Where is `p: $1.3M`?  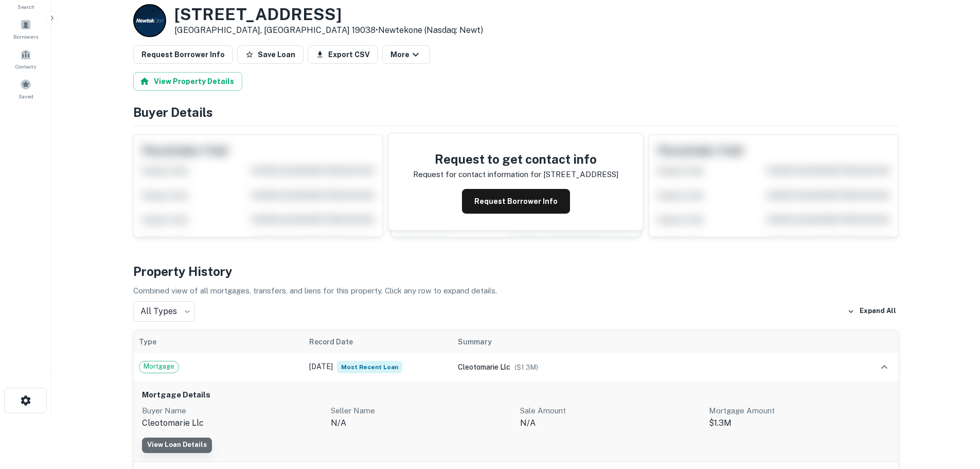 p: $1.3M is located at coordinates (799, 423).